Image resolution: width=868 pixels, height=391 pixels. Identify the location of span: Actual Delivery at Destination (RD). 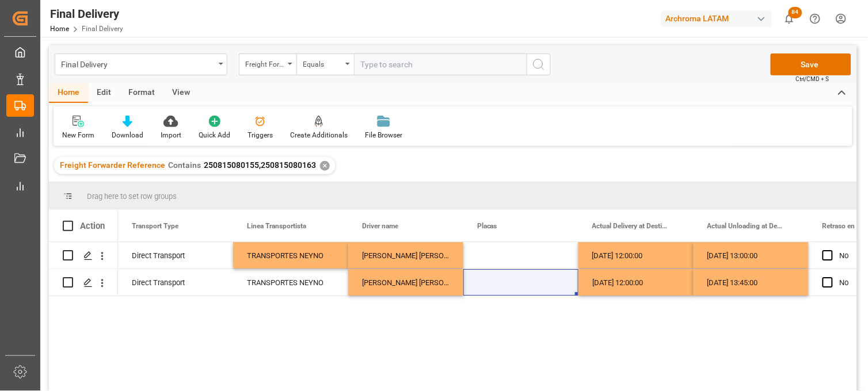
(631, 226).